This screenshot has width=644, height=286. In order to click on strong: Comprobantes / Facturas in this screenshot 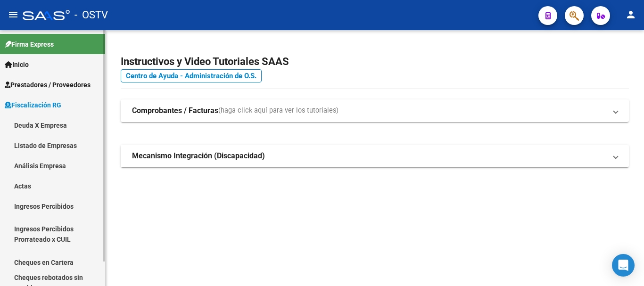, I will do `click(175, 111)`.